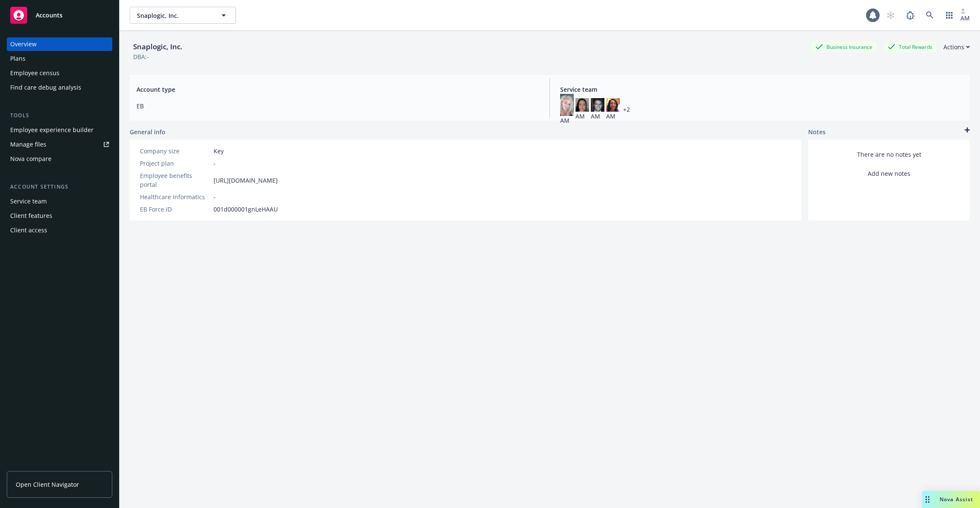 Image resolution: width=980 pixels, height=508 pixels. I want to click on div: Employee census, so click(35, 73).